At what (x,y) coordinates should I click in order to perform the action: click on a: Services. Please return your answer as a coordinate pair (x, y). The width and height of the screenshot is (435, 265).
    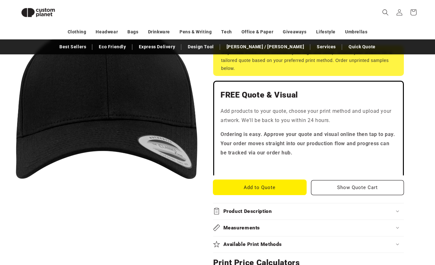
    Looking at the image, I should click on (326, 47).